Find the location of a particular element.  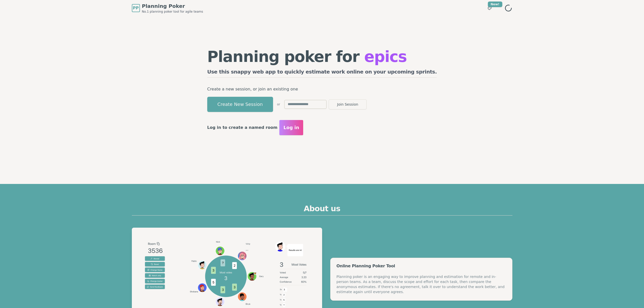

p: Log in to create a named room is located at coordinates (243, 128).